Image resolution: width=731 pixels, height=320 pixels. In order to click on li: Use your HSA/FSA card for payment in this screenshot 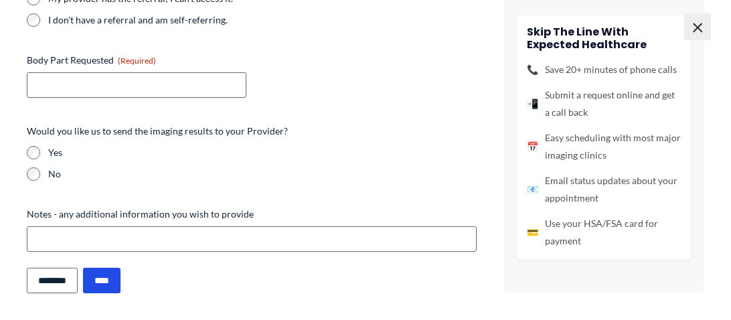, I will do `click(604, 232)`.